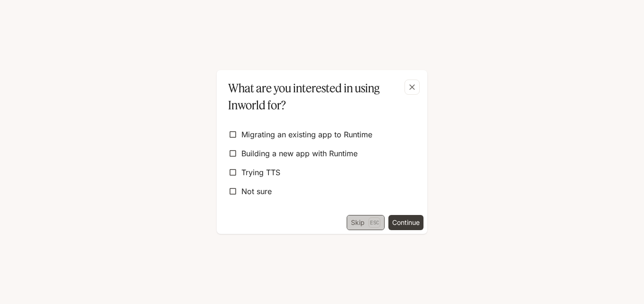 The image size is (644, 304). Describe the element at coordinates (366, 223) in the screenshot. I see `button: SkipEsc` at that location.